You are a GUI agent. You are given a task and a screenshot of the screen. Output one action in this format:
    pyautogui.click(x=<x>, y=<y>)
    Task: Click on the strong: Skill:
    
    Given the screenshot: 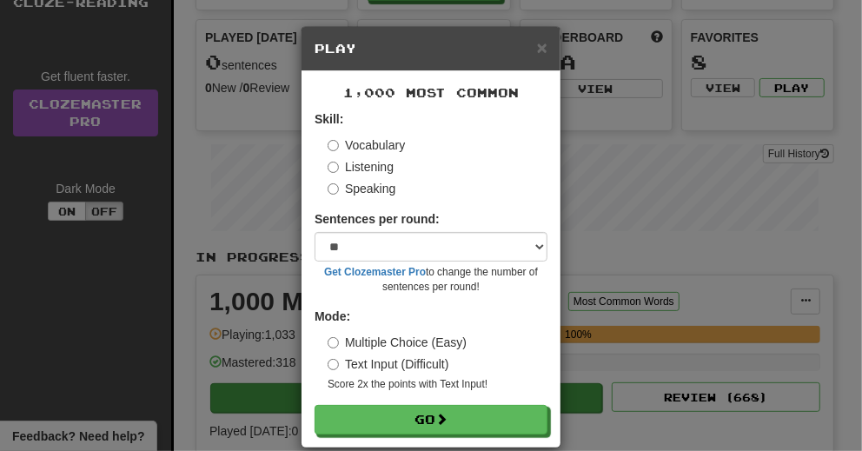 What is the action you would take?
    pyautogui.click(x=328, y=119)
    